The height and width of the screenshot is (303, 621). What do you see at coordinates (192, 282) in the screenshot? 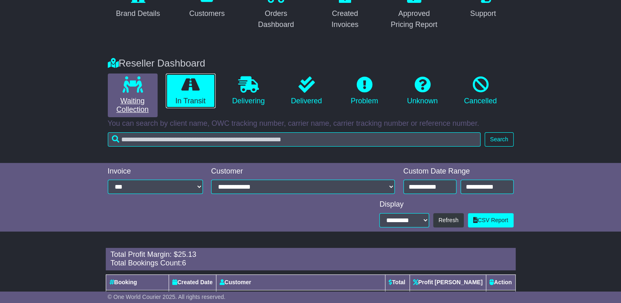
I see `th: Created Date` at bounding box center [192, 282].